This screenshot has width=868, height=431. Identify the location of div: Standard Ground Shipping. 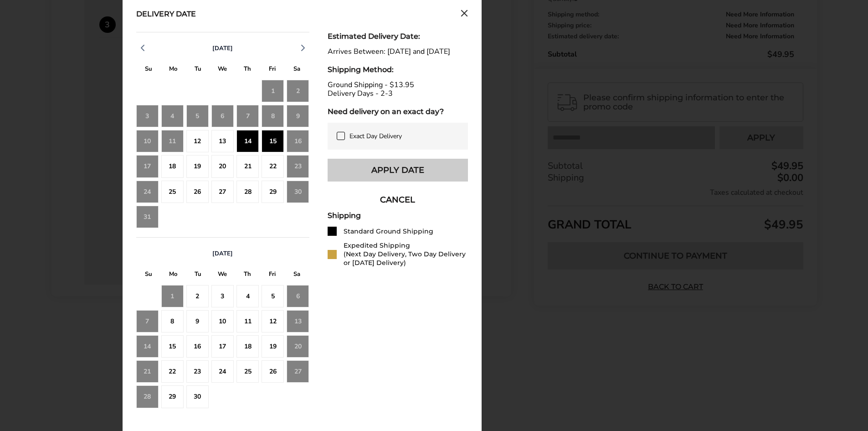
(388, 231).